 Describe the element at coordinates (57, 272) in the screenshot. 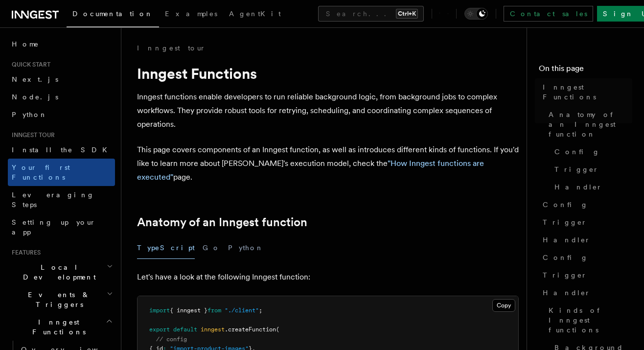

I see `span: Local Development` at that location.